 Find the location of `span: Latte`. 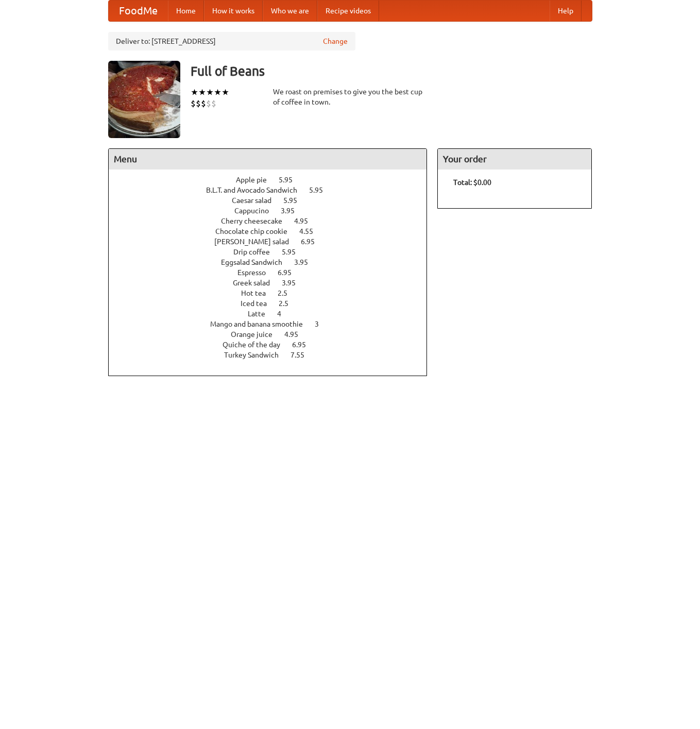

span: Latte is located at coordinates (262, 314).